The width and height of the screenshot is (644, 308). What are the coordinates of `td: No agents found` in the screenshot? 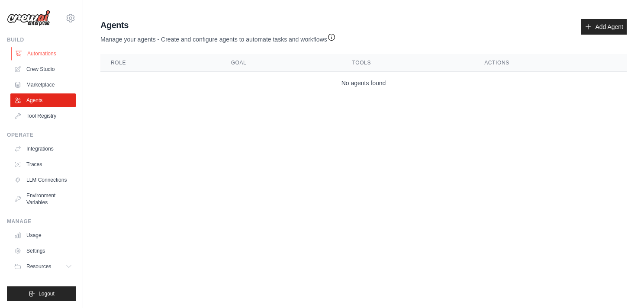 It's located at (364, 83).